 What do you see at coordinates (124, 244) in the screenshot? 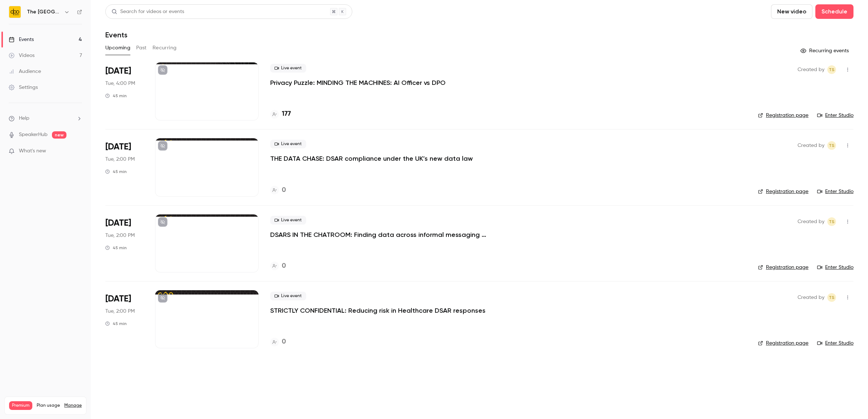
I see `div: Oct 14 Tue, 2:00 PM (Europe/London)` at bounding box center [124, 244].